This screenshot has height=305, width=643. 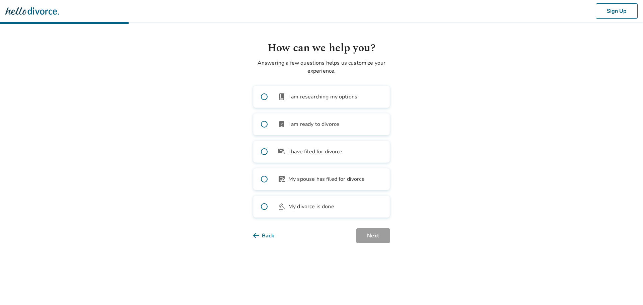 What do you see at coordinates (617, 11) in the screenshot?
I see `button: Sign Up` at bounding box center [617, 11].